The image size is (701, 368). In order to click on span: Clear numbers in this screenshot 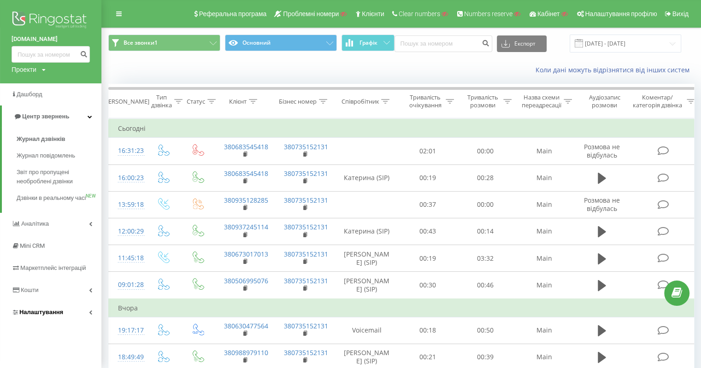, I will do `click(419, 14)`.